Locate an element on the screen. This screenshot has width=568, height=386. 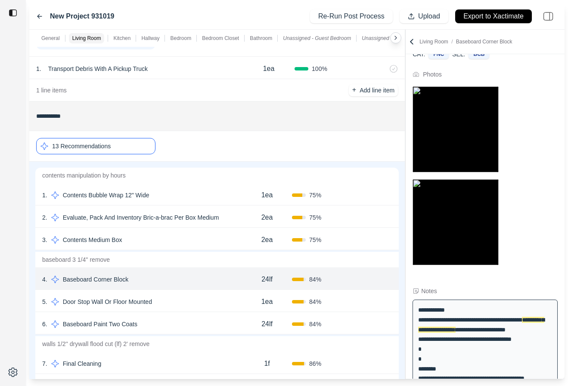
p: SEL: is located at coordinates (458, 54).